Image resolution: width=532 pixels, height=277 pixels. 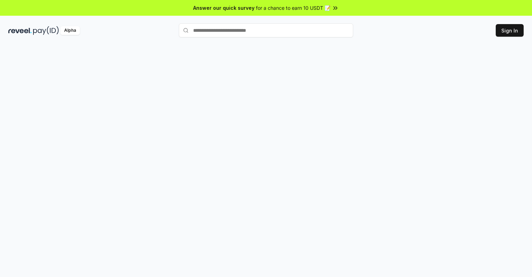 What do you see at coordinates (20, 30) in the screenshot?
I see `img: reveel_dark` at bounding box center [20, 30].